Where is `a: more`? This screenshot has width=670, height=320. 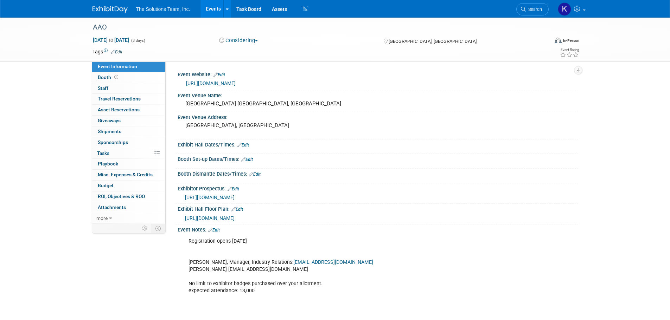 a: more is located at coordinates (129, 219).